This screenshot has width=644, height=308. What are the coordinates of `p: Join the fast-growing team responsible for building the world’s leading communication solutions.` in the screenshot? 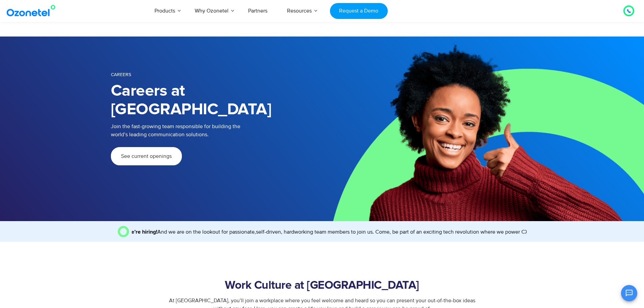 It's located at (211, 130).